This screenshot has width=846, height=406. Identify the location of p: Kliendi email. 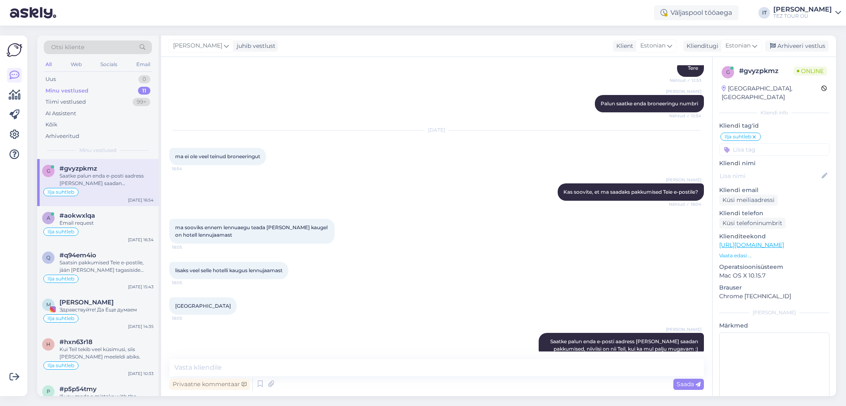
(774, 190).